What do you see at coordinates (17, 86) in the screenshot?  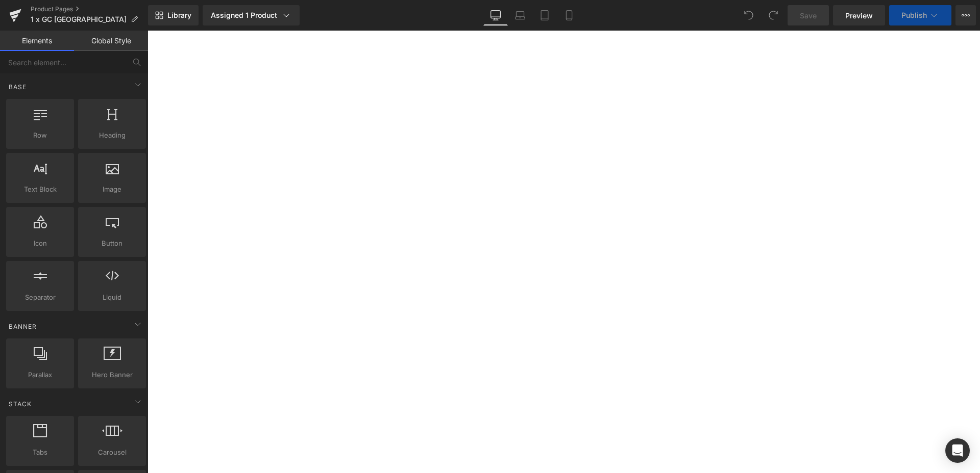 I see `span: Base` at bounding box center [17, 86].